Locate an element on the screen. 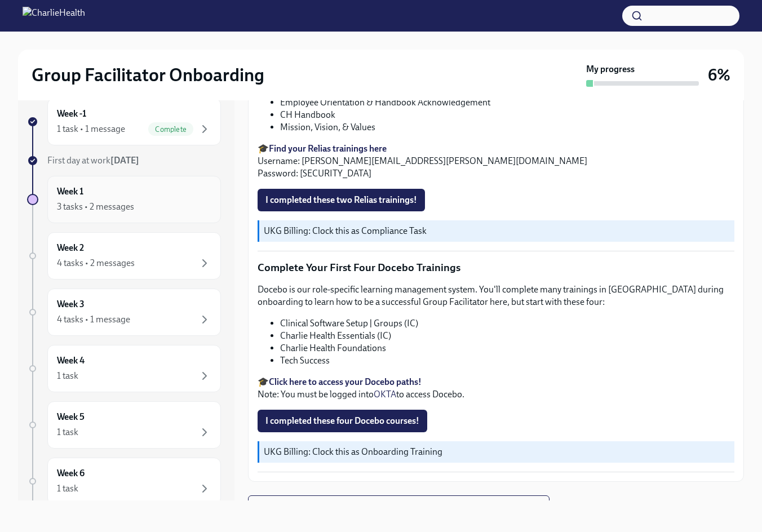 The height and width of the screenshot is (532, 762). a: Click here to access your Docebo paths! is located at coordinates (345, 382).